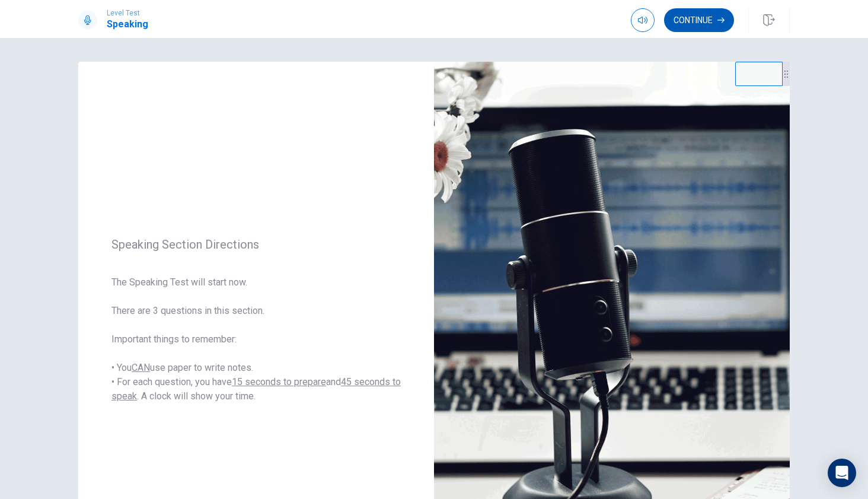  What do you see at coordinates (278, 381) in the screenshot?
I see `u: 15 seconds to prepare` at bounding box center [278, 381].